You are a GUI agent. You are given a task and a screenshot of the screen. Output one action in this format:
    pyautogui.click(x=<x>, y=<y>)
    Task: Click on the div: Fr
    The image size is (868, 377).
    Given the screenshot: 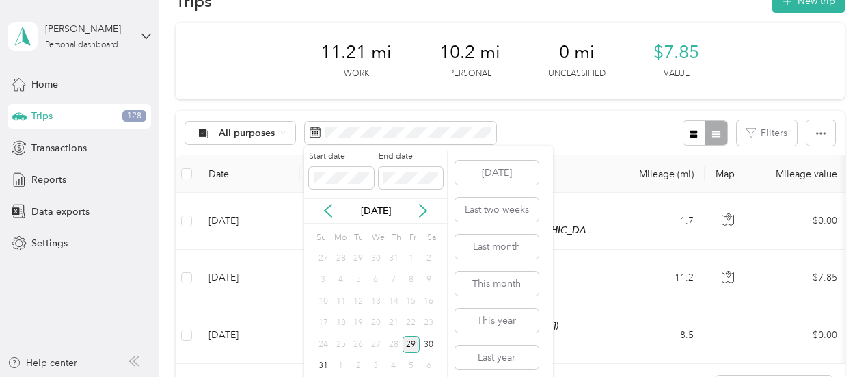 What is the action you would take?
    pyautogui.click(x=413, y=238)
    